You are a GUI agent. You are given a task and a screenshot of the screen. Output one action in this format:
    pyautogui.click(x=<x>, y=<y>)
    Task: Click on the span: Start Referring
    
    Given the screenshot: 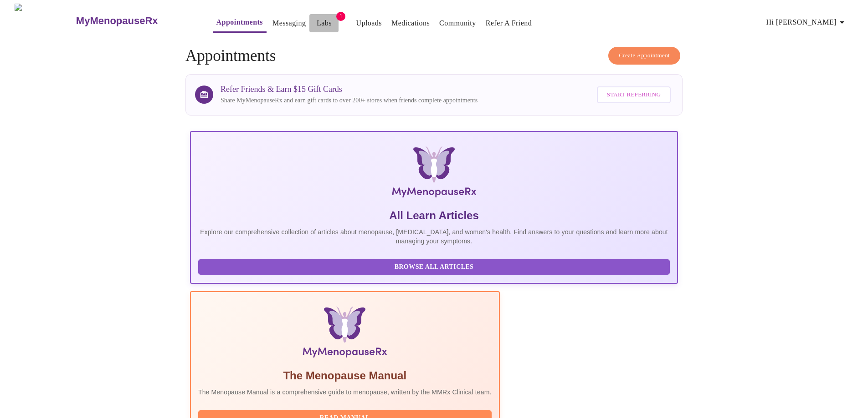 What is the action you would take?
    pyautogui.click(x=634, y=95)
    